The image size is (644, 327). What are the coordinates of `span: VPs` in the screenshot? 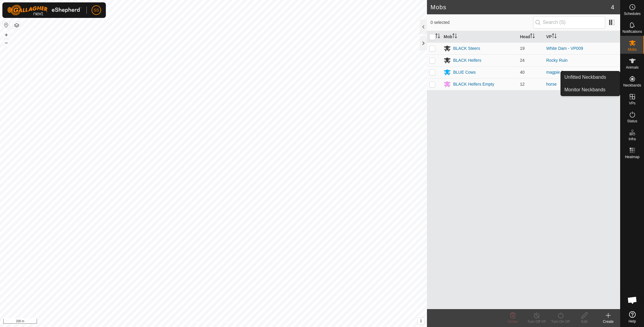 It's located at (632, 103).